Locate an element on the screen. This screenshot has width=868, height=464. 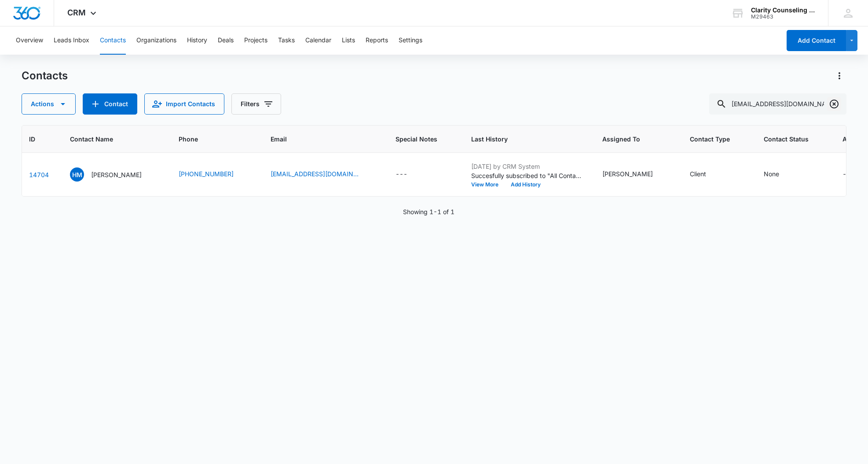
span: Last History is located at coordinates (520, 139).